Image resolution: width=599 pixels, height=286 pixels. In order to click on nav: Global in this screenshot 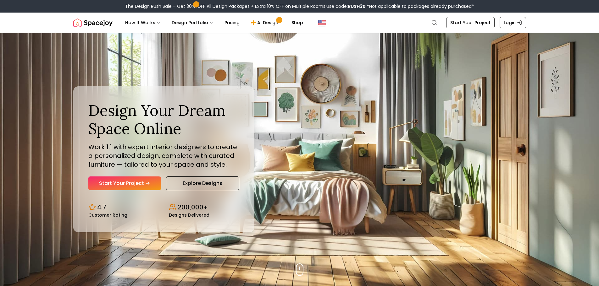, I will do `click(300, 23)`.